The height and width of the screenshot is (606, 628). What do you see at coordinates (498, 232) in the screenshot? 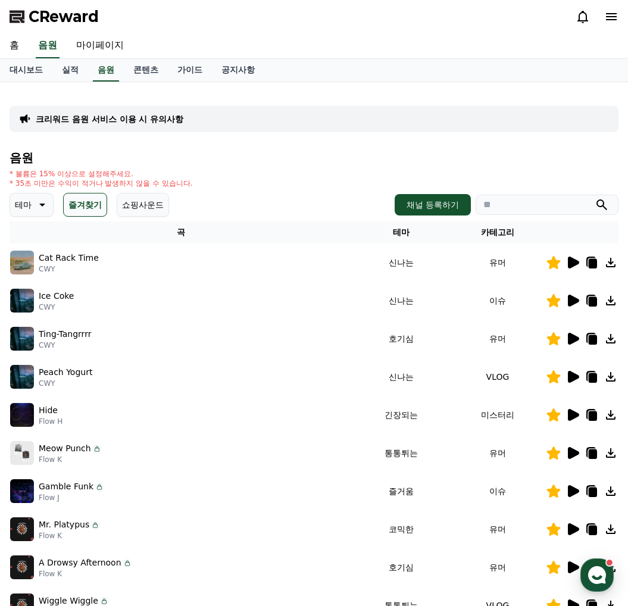
I see `th: 카테고리` at bounding box center [498, 232].